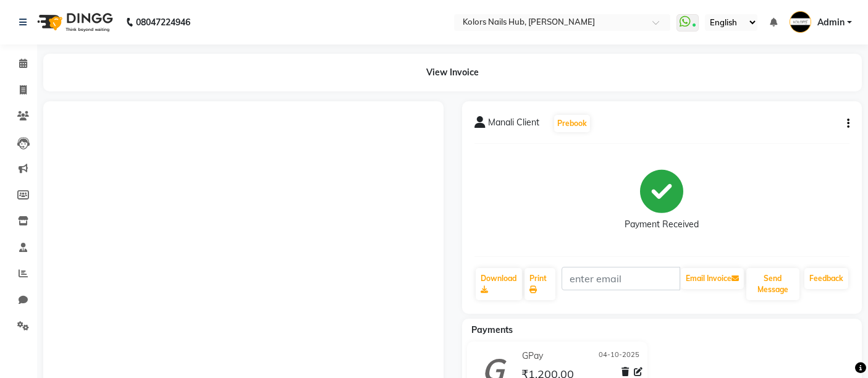  I want to click on span: GPay, so click(532, 356).